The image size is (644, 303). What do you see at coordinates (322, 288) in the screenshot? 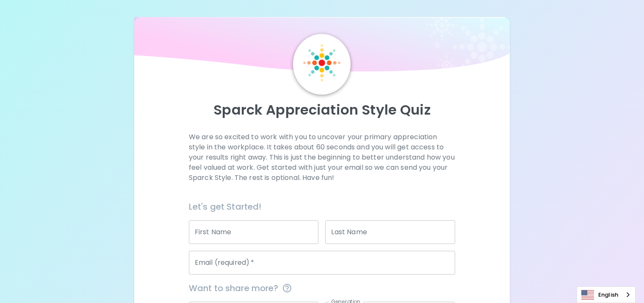
I see `span: Want to share more?` at bounding box center [322, 288].